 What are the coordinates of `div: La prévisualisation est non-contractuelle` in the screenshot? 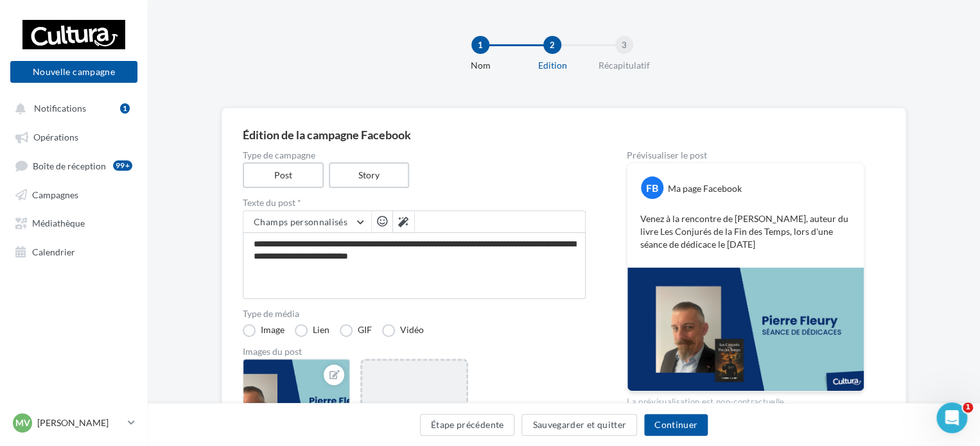 It's located at (745, 400).